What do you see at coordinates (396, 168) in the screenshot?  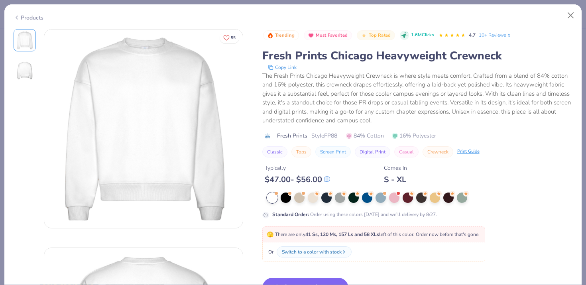 I see `div: Comes In` at bounding box center [396, 168].